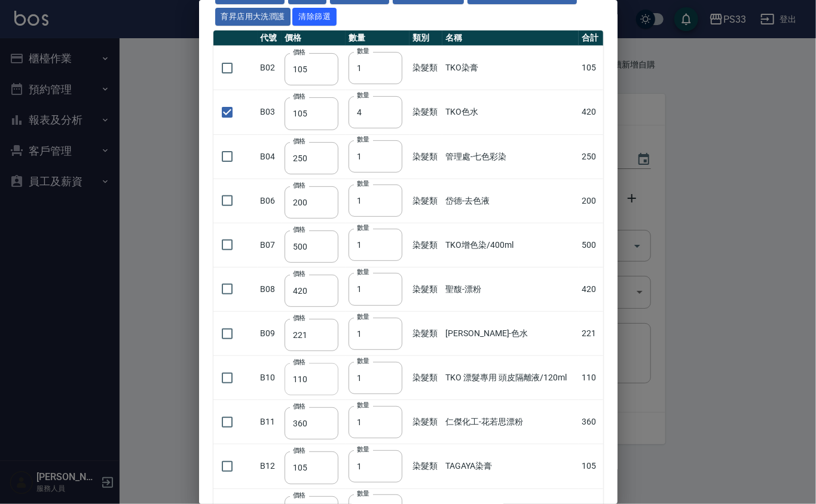  I want to click on td: TKO 漂髮專用 頭皮隔離液/120ml, so click(510, 379).